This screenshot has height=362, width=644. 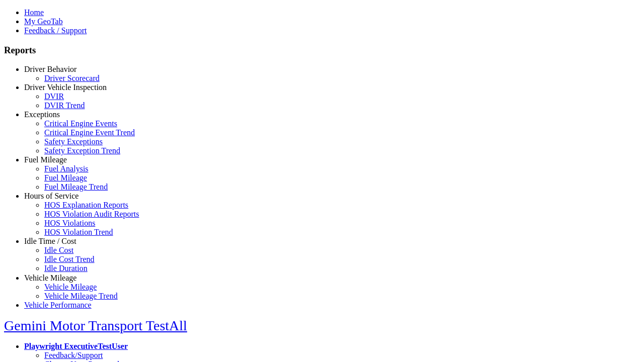 What do you see at coordinates (95, 325) in the screenshot?
I see `a: Gemini Motor Transport TestAll` at bounding box center [95, 325].